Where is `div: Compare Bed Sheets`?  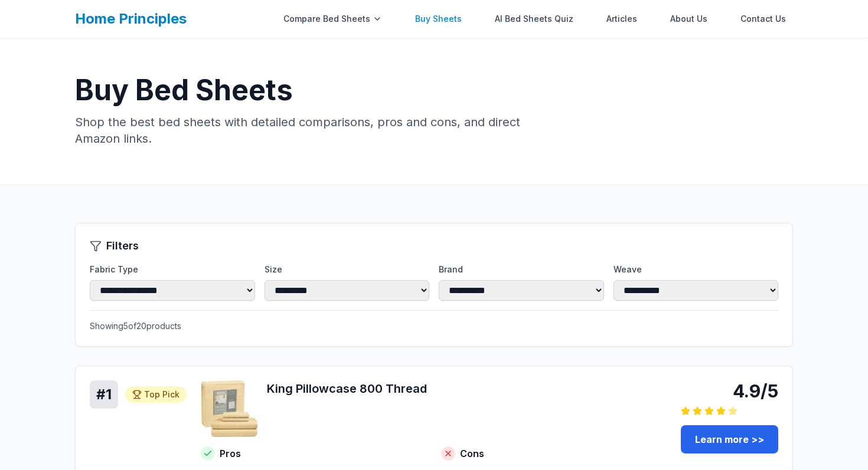
div: Compare Bed Sheets is located at coordinates (332, 19).